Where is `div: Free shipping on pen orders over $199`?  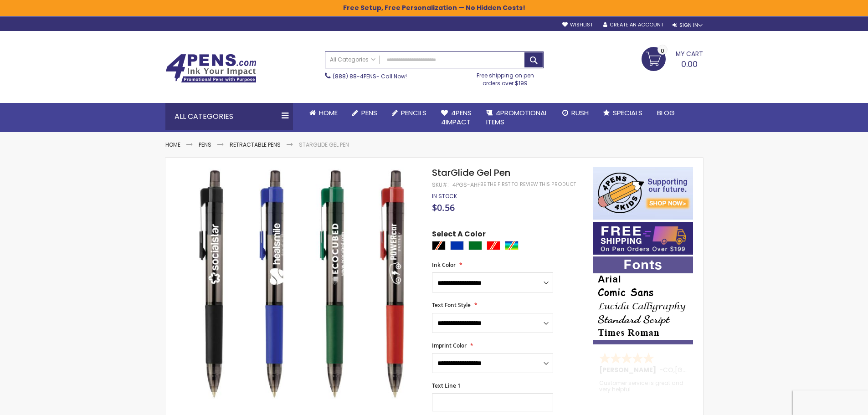
div: Free shipping on pen orders over $199 is located at coordinates (505, 77).